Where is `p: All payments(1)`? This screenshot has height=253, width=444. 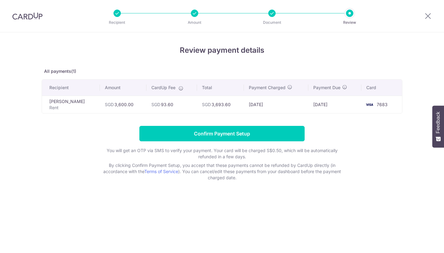
p: All payments(1) is located at coordinates (222, 71).